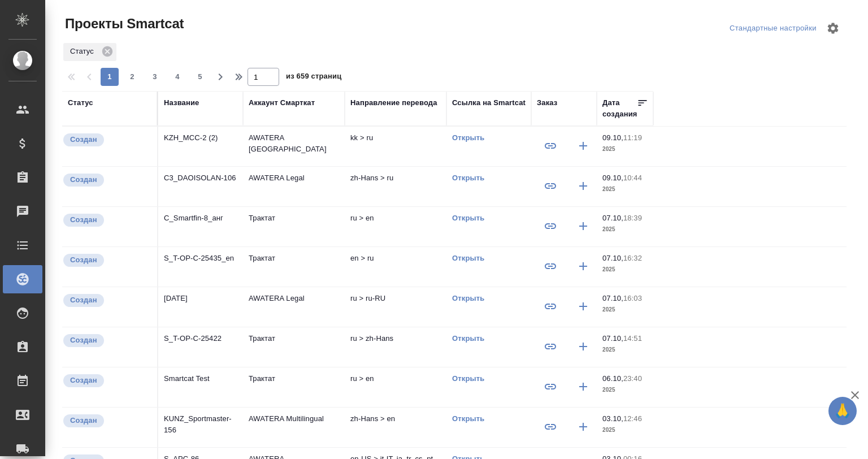 This screenshot has width=868, height=459. What do you see at coordinates (314, 78) in the screenshot?
I see `span: из 659 страниц` at bounding box center [314, 78].